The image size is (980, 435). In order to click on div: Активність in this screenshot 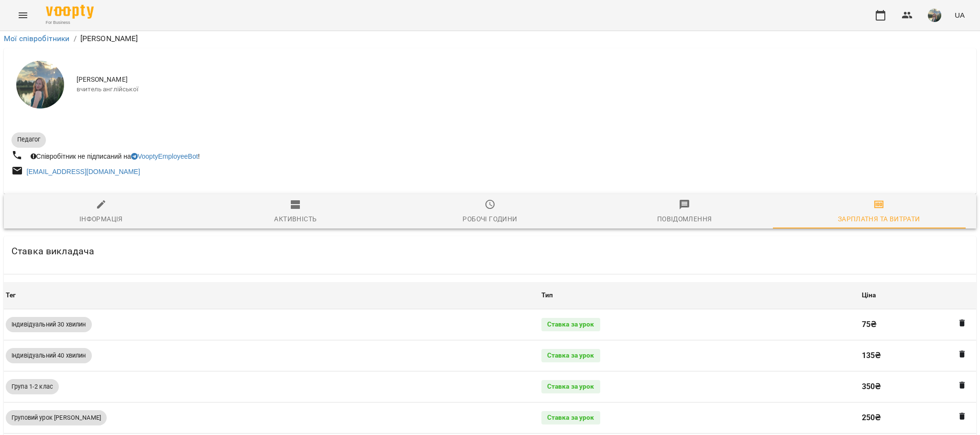, I will do `click(295, 219)`.